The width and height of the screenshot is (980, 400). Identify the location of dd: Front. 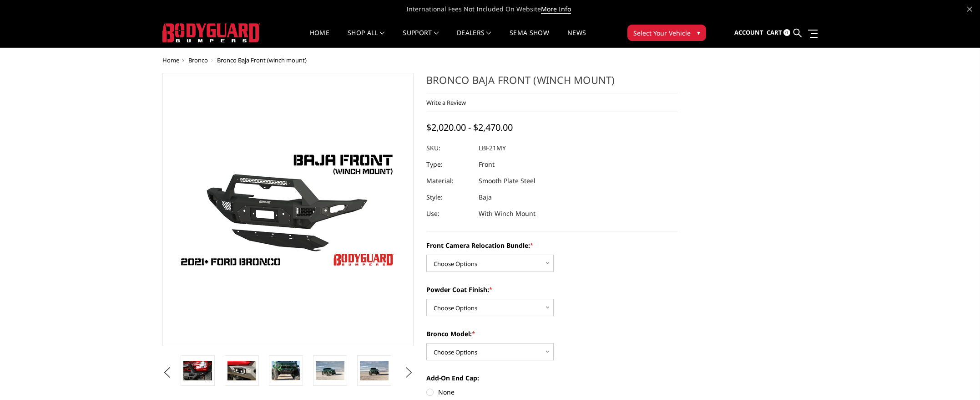
(487, 164).